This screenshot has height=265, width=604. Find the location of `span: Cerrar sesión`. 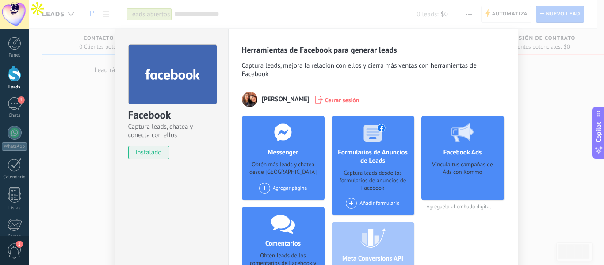

span: Cerrar sesión is located at coordinates (342, 99).